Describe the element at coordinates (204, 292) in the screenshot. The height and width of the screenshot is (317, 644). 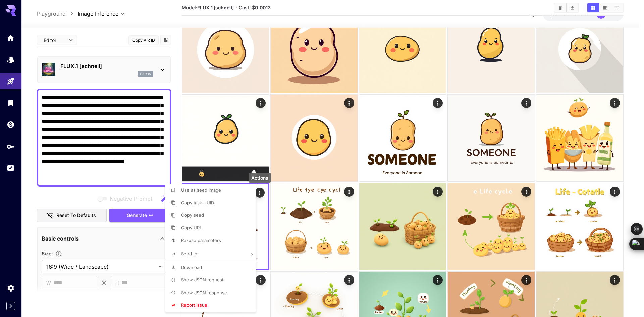
I see `span: Show JSON response` at that location.